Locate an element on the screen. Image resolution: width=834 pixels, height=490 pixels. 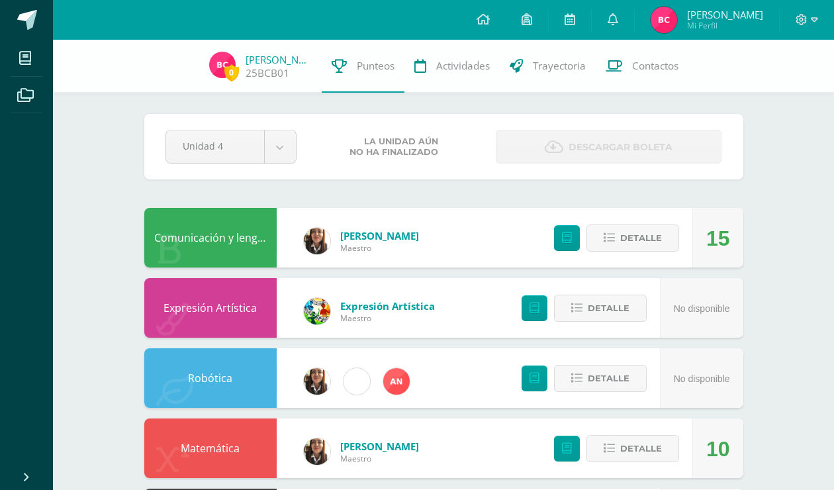
div: Expresión Artística is located at coordinates (211, 308).